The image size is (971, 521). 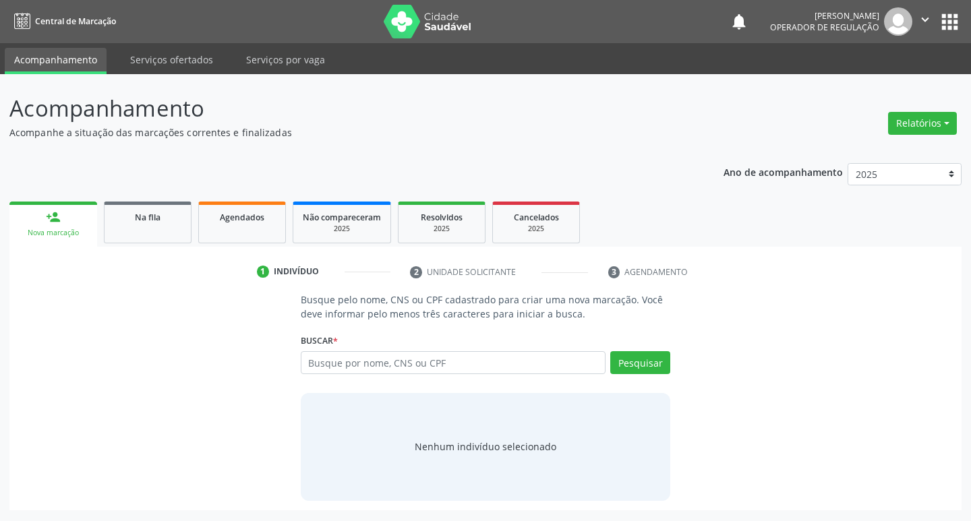 What do you see at coordinates (453, 363) in the screenshot?
I see `input: Busque por nome, CNS ou CPF` at bounding box center [453, 363].